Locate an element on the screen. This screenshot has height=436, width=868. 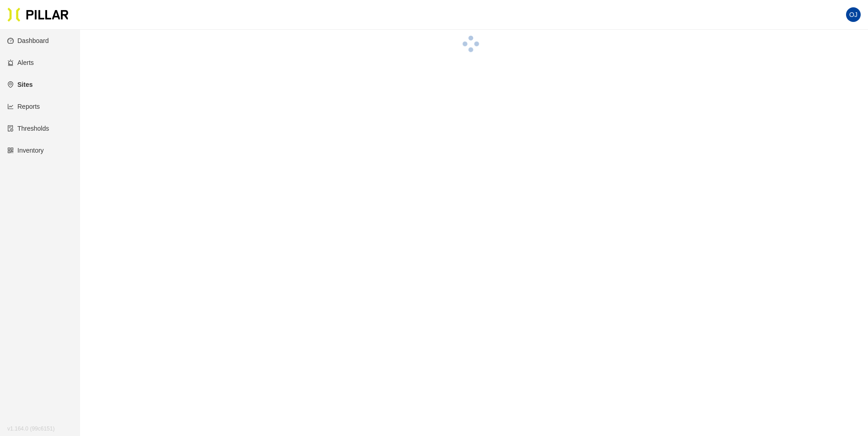
a: qrcodeInventory is located at coordinates (26, 150).